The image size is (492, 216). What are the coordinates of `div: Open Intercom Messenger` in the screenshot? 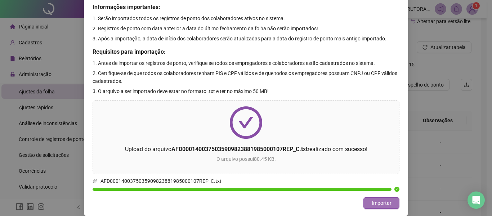 It's located at (476, 200).